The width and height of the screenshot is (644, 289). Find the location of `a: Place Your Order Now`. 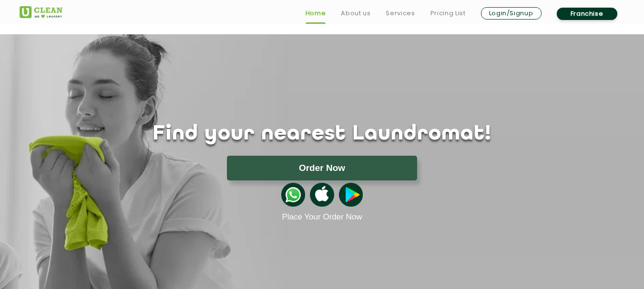

a: Place Your Order Now is located at coordinates (322, 217).